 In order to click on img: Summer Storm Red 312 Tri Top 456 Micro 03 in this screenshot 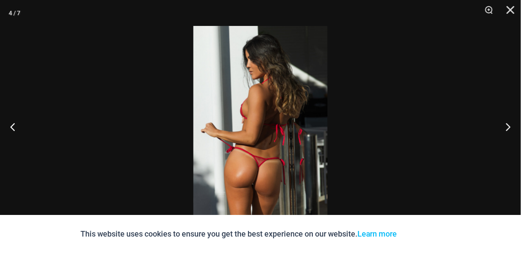, I will do `click(260, 126)`.